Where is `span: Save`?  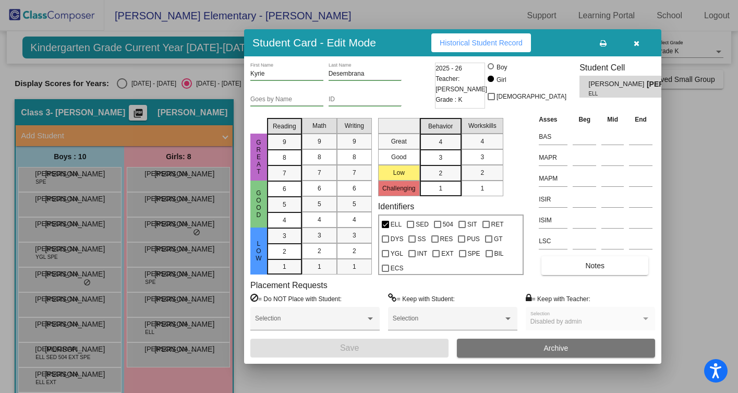 span: Save is located at coordinates (349, 347).